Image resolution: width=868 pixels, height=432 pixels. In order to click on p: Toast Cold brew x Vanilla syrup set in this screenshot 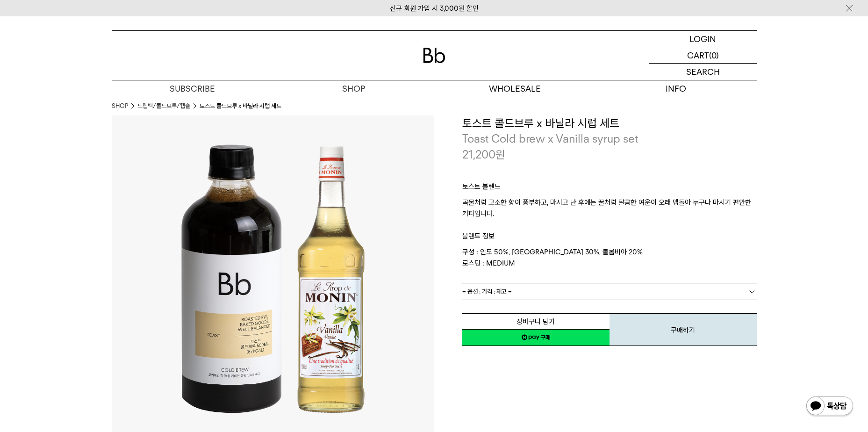, I will do `click(610, 139)`.